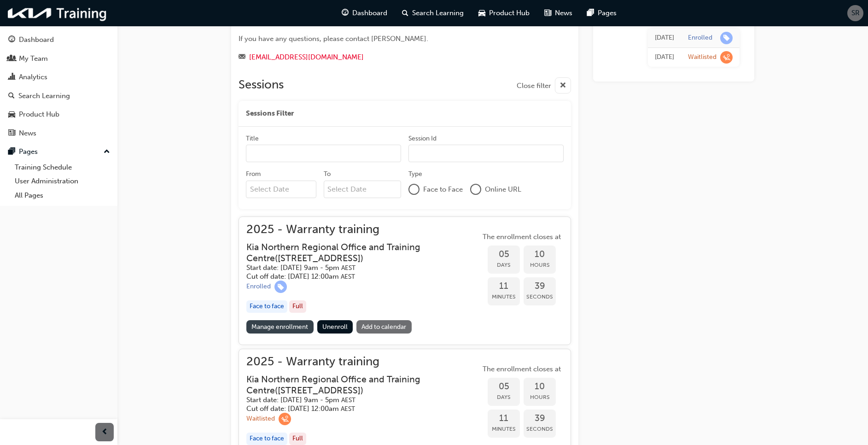  What do you see at coordinates (33, 77) in the screenshot?
I see `div: Analytics` at bounding box center [33, 77].